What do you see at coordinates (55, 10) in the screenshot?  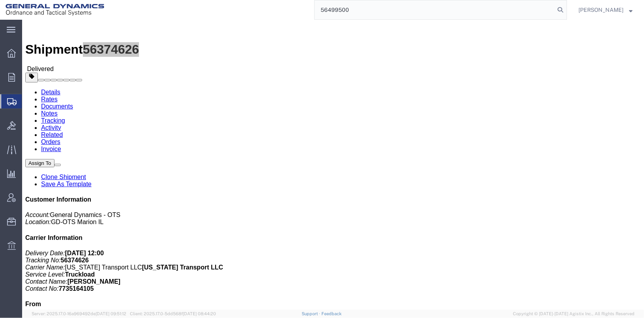 I see `img: logo` at bounding box center [55, 10].